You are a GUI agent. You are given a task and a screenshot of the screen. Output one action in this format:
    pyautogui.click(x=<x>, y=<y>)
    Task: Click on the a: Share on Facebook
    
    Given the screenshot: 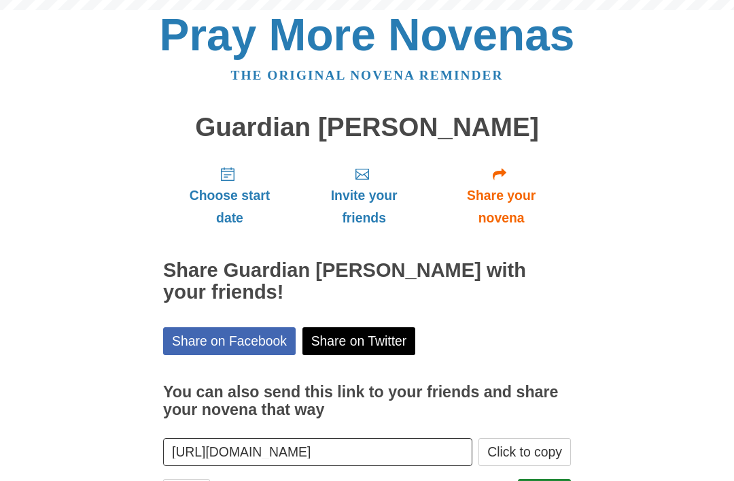 What is the action you would take?
    pyautogui.click(x=229, y=341)
    